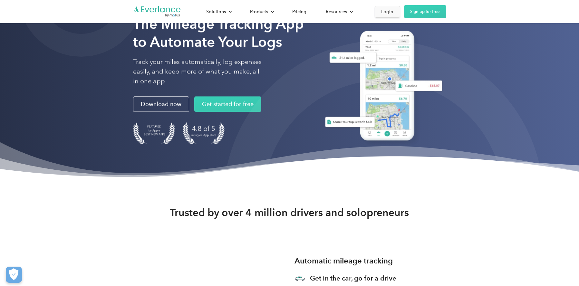  What do you see at coordinates (228, 104) in the screenshot?
I see `a: Get started for free` at bounding box center [228, 104].